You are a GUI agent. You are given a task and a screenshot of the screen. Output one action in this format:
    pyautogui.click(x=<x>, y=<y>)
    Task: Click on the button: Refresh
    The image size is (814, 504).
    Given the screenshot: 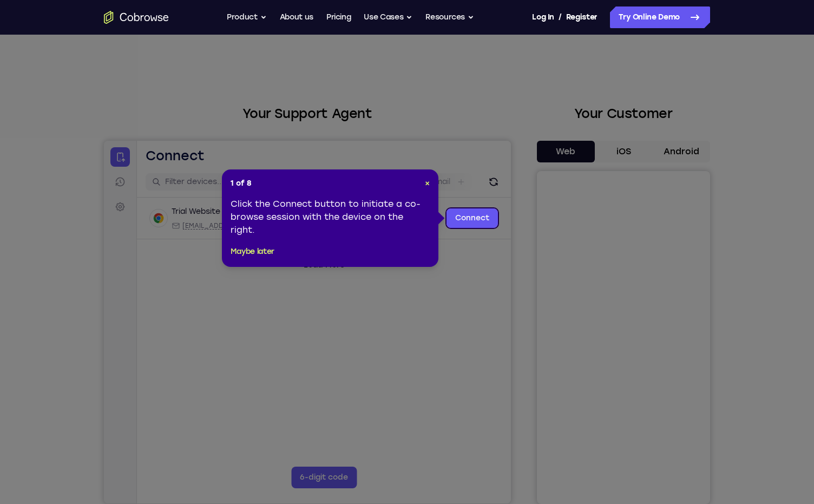 What is the action you would take?
    pyautogui.click(x=390, y=41)
    